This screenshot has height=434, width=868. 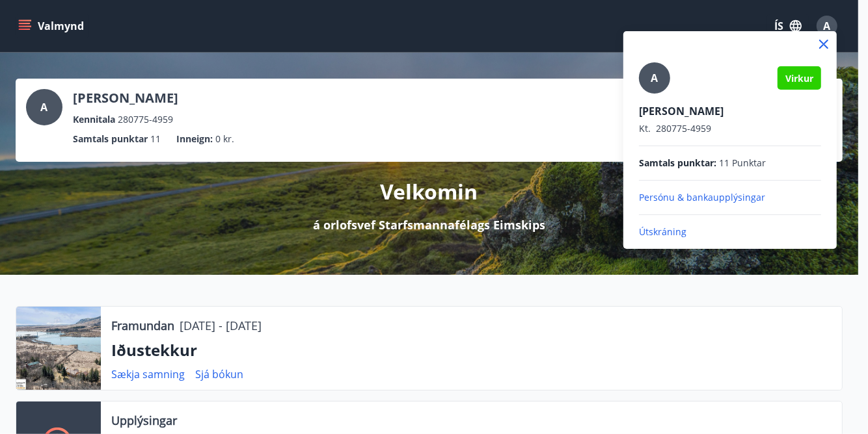 I want to click on span: A, so click(x=655, y=78).